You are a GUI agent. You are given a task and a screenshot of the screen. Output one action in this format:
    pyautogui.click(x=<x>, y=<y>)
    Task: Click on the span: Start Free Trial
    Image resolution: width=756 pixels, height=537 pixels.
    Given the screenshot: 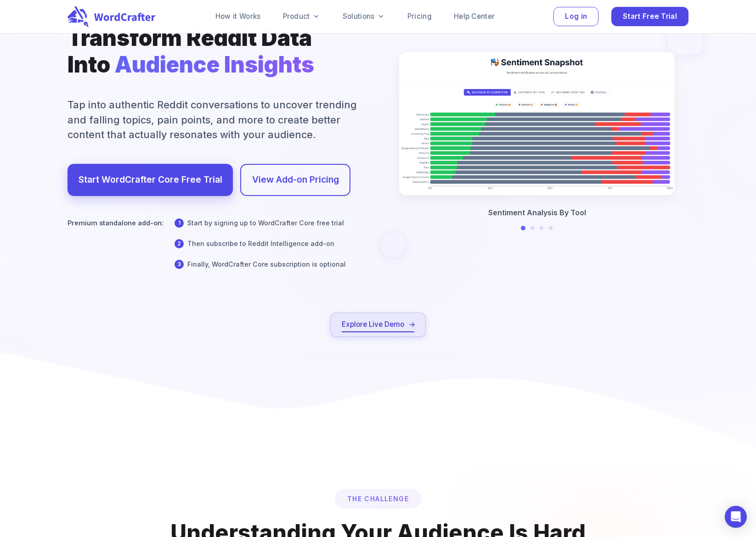 What is the action you would take?
    pyautogui.click(x=650, y=17)
    